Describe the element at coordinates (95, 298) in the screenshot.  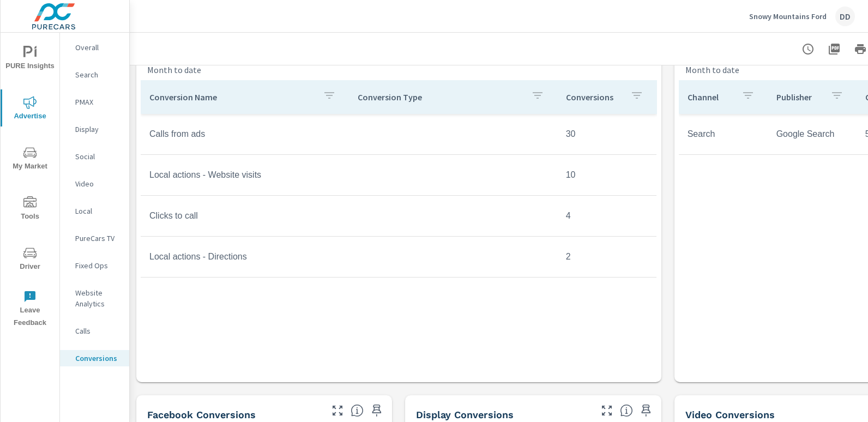
I see `div: Website Analytics` at that location.